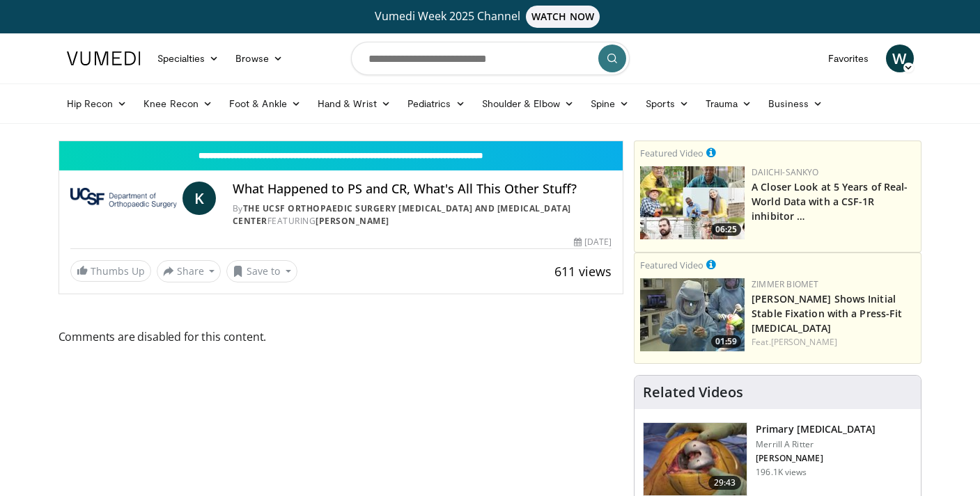 The image size is (980, 496). Describe the element at coordinates (899, 58) in the screenshot. I see `a: W` at that location.